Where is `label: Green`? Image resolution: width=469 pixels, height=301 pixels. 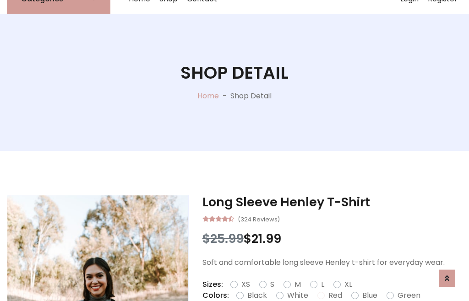
label: Green is located at coordinates (409, 296).